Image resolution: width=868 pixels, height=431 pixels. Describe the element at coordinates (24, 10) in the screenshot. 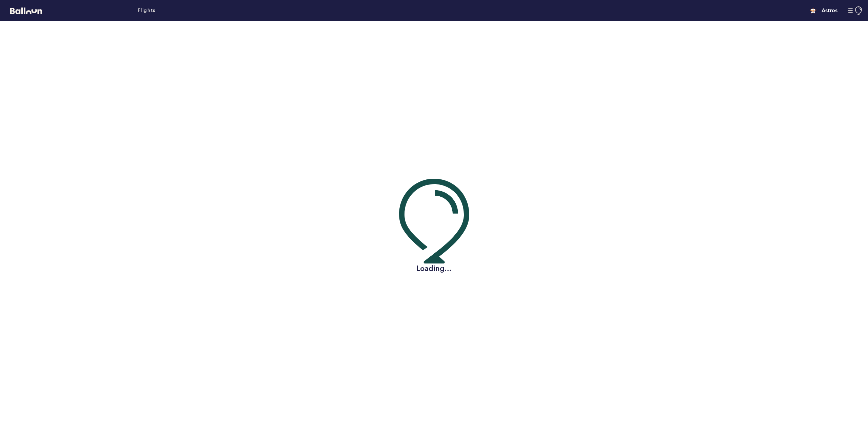

I see `a: Balloon` at that location.